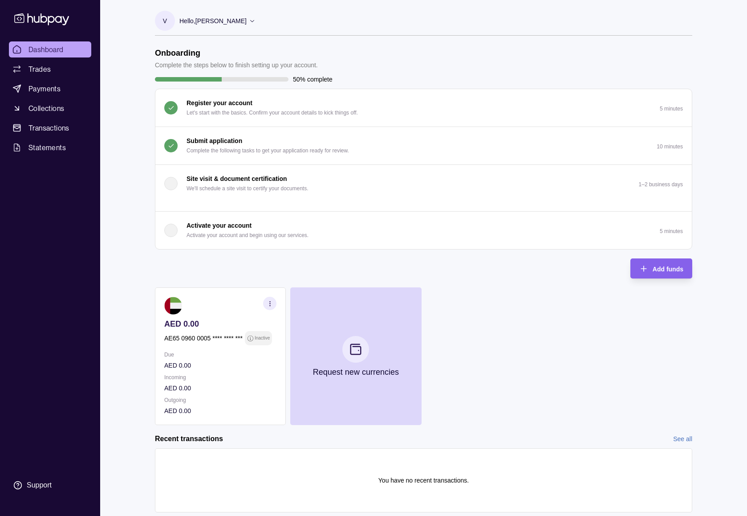 This screenshot has width=747, height=516. I want to click on a: Transactions, so click(50, 128).